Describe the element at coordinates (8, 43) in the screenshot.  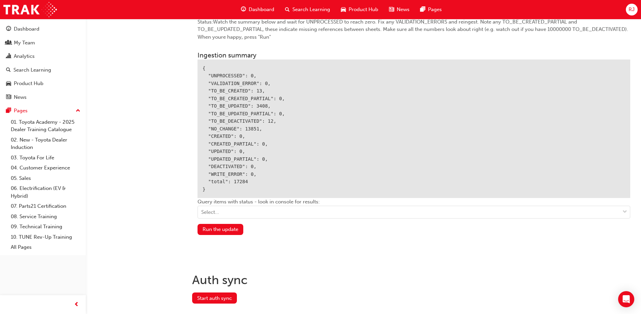
I see `span: people-icon` at that location.